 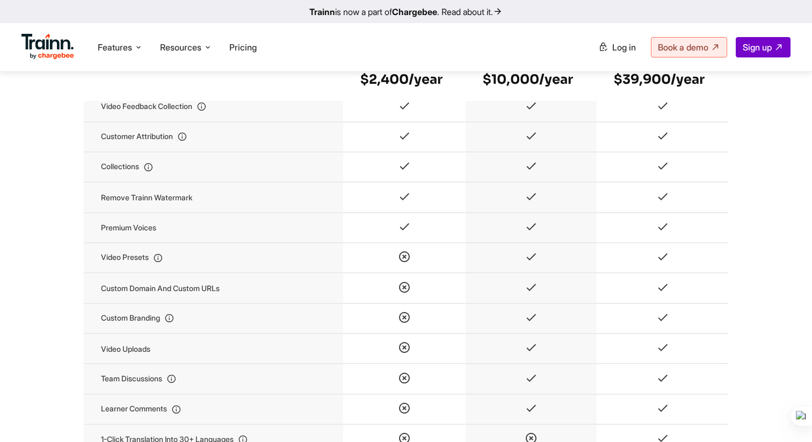 What do you see at coordinates (683, 47) in the screenshot?
I see `span: Book a demo` at bounding box center [683, 47].